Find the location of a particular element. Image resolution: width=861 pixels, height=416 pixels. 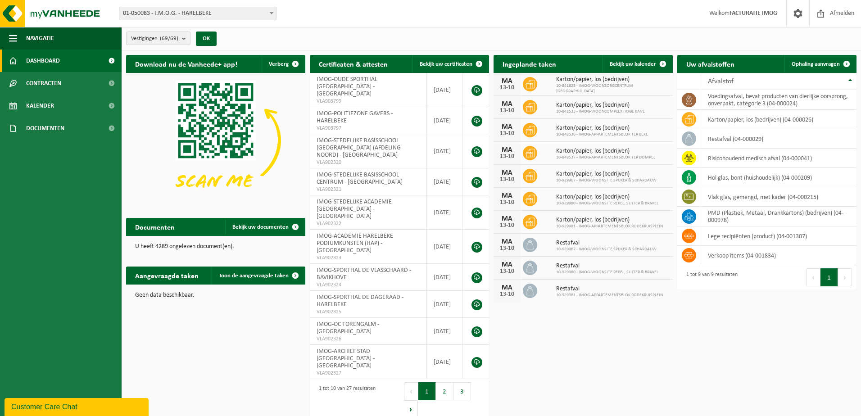

td: PMD (Plastiek, Metaal, Drankkartons) (bedrijven) (04-000978) is located at coordinates (778, 217).